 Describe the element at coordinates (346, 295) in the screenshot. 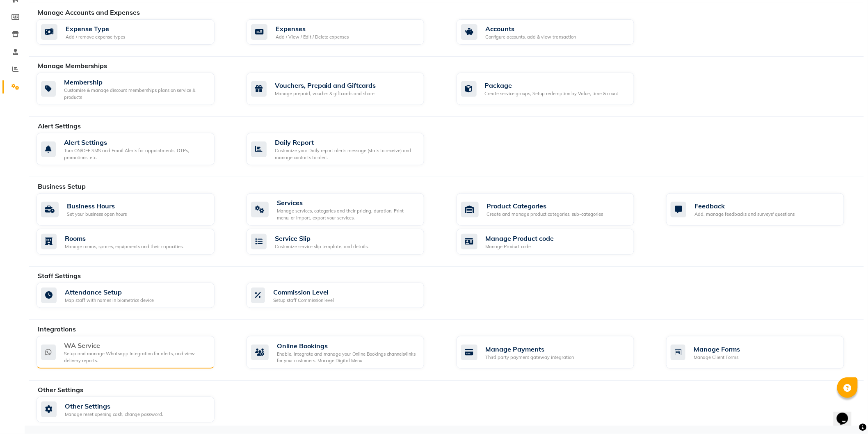

I see `a: Commission LevelSetup staff Commission level` at that location.